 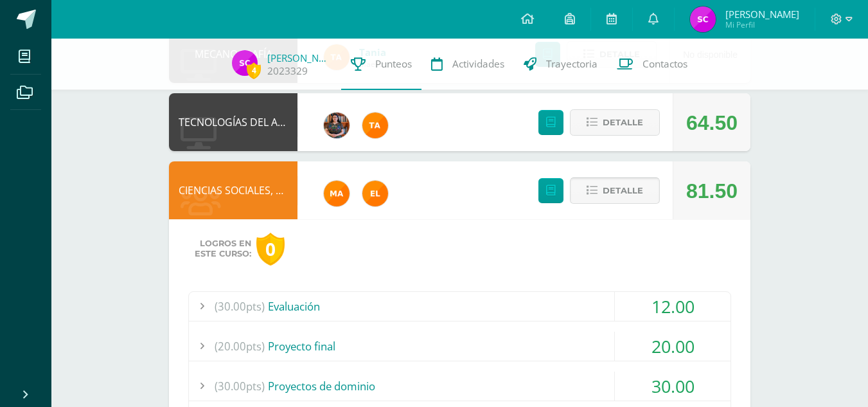 I want to click on div: 30.00, so click(x=673, y=386).